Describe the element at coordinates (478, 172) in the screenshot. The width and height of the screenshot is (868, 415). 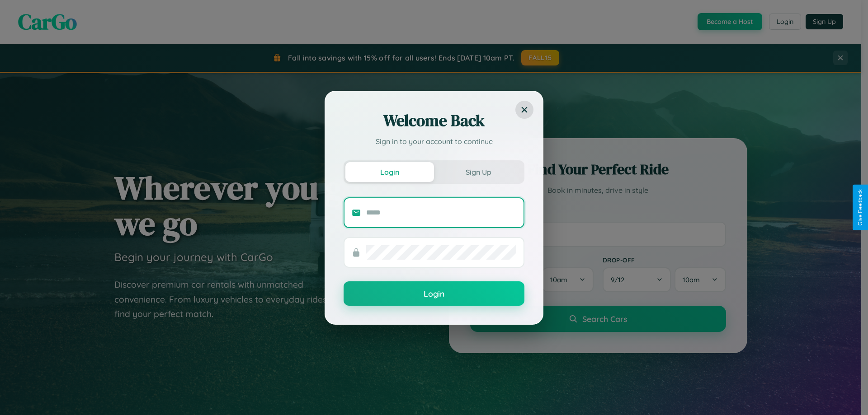
I see `button: Sign Up` at that location.